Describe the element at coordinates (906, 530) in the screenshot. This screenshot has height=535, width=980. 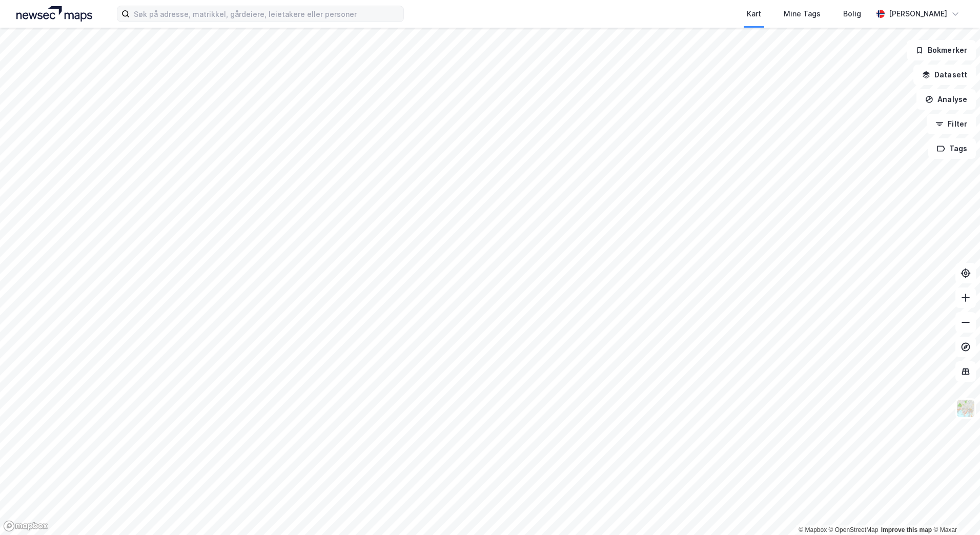
I see `a: Improve this map` at that location.